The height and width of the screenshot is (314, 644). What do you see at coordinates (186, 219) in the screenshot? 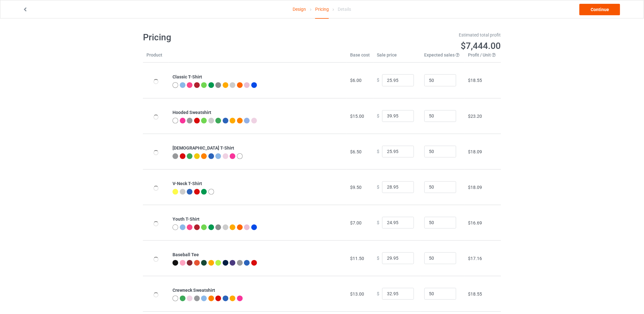
I see `b: Youth T-Shirt` at bounding box center [186, 219].